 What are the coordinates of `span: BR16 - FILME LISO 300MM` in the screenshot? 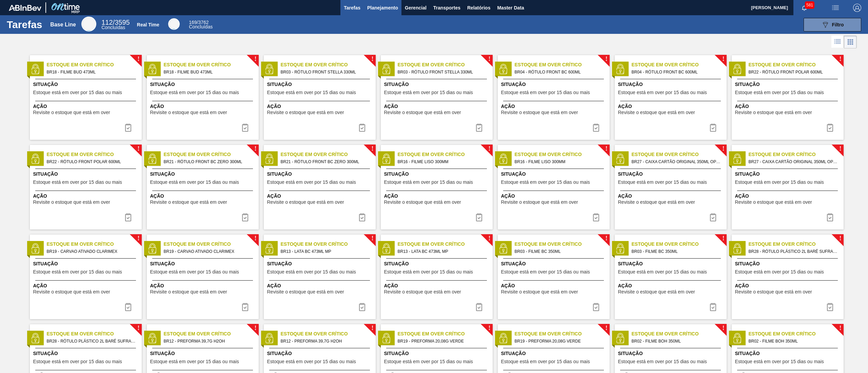 It's located at (559, 162).